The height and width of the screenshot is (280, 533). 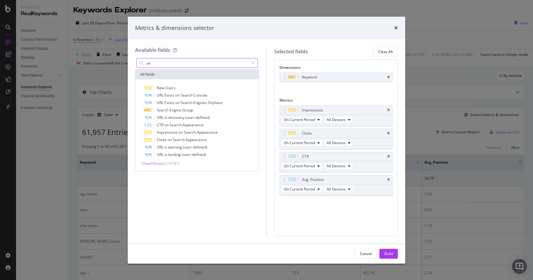 I want to click on span: CTR, so click(x=160, y=125).